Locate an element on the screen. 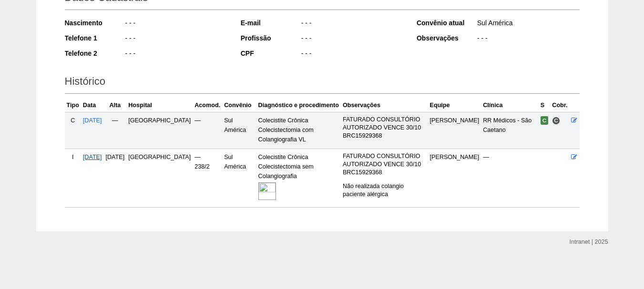 The height and width of the screenshot is (289, 644). th: Tipo is located at coordinates (73, 105).